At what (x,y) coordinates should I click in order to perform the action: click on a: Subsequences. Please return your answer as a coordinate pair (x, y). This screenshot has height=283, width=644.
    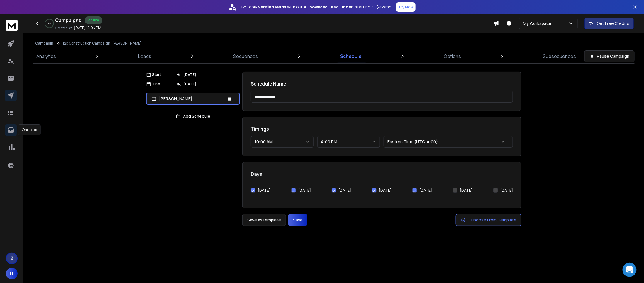
    Looking at the image, I should click on (559, 56).